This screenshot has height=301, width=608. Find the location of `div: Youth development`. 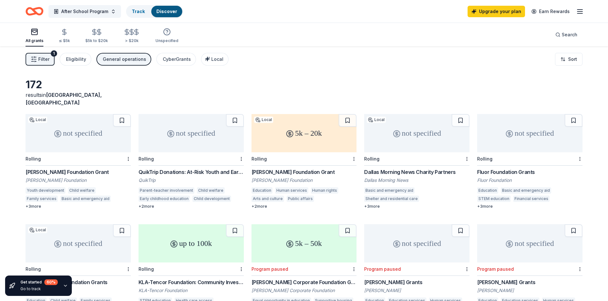

div: Youth development is located at coordinates (45, 191).